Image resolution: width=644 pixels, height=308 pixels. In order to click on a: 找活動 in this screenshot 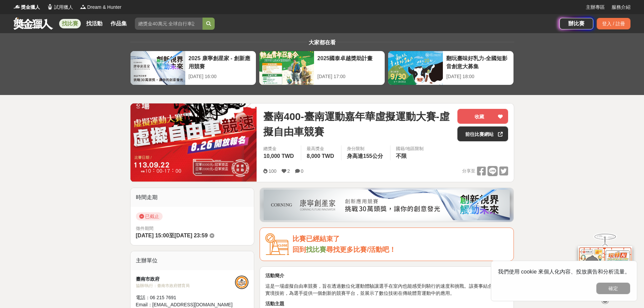, I will do `click(94, 24)`.